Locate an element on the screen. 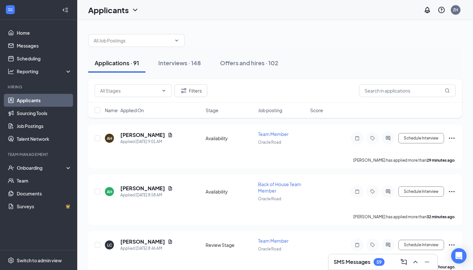  svg: ComposeMessage is located at coordinates (404, 262).